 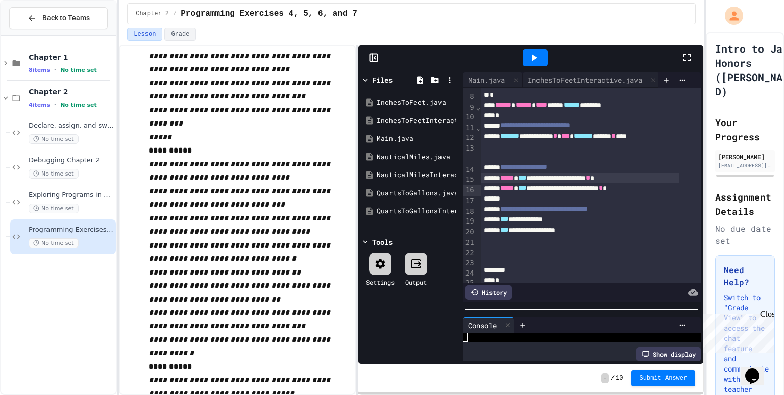 What do you see at coordinates (417, 175) in the screenshot?
I see `div: NauticalMilesInteractive.java` at bounding box center [417, 175].